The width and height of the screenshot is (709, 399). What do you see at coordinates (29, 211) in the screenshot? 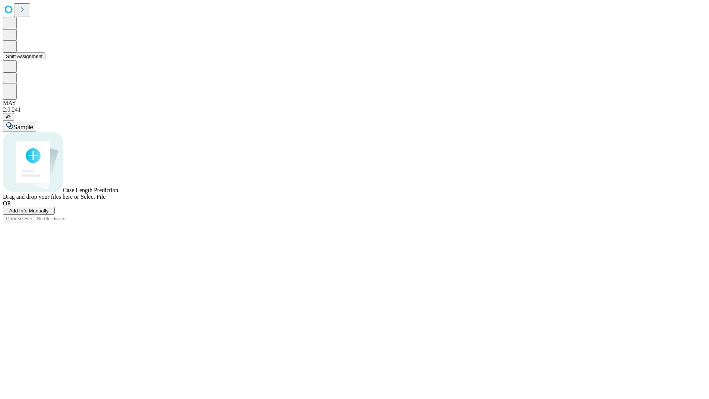
I see `button: Add Info Manually` at bounding box center [29, 211].